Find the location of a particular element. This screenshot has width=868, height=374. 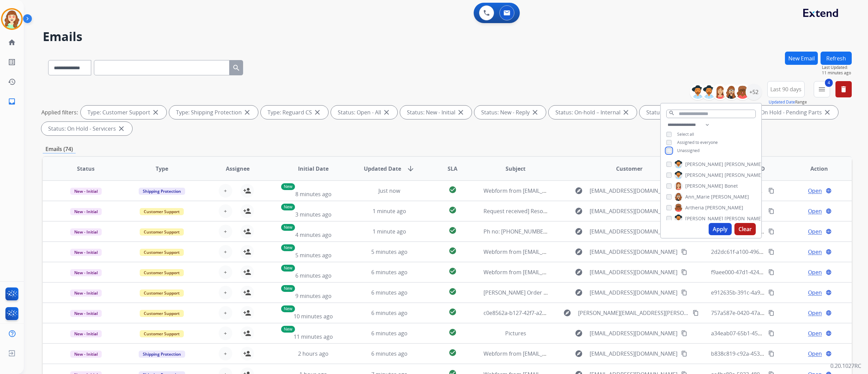

span: Range is located at coordinates (788, 102).